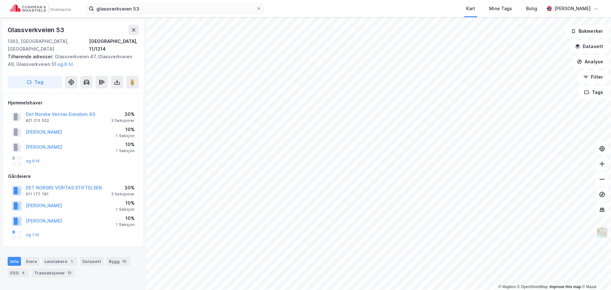 The height and width of the screenshot is (290, 611). Describe the element at coordinates (35, 82) in the screenshot. I see `button: Tag` at that location.